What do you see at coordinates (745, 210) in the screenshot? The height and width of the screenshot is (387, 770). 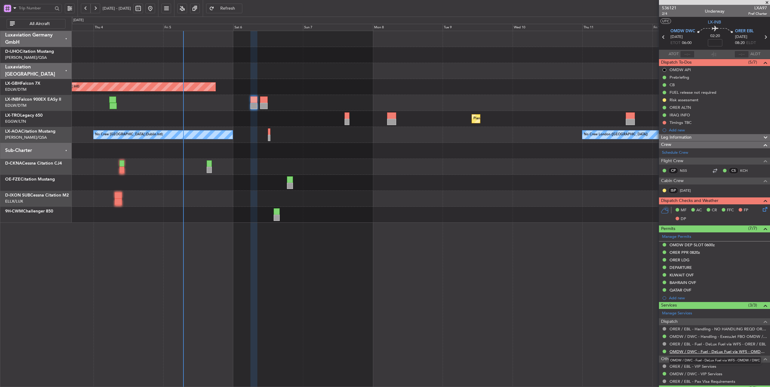 I see `span: FP` at bounding box center [745, 210].